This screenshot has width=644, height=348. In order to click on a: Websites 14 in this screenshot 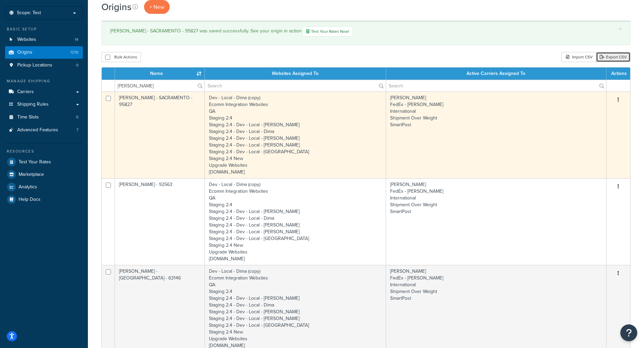, I will do `click(44, 39)`.